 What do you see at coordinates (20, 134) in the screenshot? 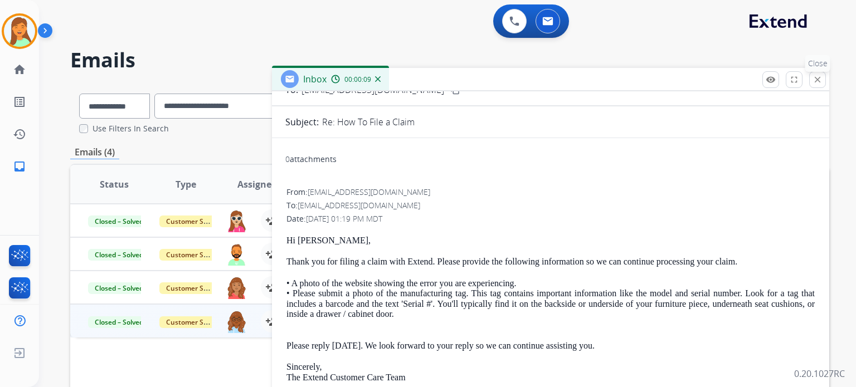
I see `mat-icon: history` at bounding box center [20, 134].